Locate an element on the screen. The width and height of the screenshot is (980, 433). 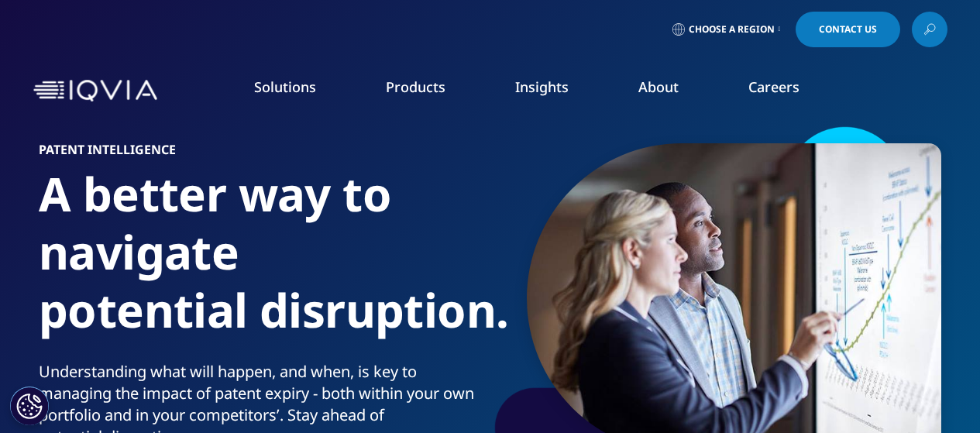
a: Products is located at coordinates (415, 87).